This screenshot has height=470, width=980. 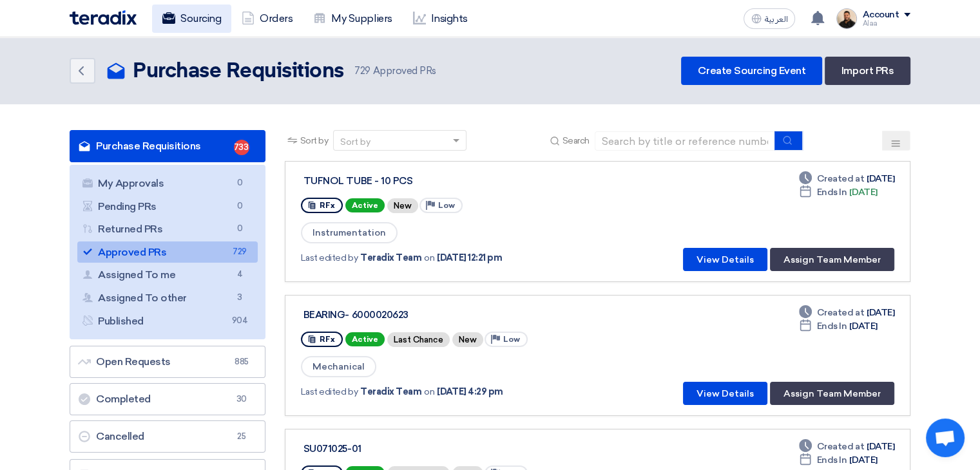 What do you see at coordinates (465, 449) in the screenshot?
I see `div: SU071025-01` at bounding box center [465, 449].